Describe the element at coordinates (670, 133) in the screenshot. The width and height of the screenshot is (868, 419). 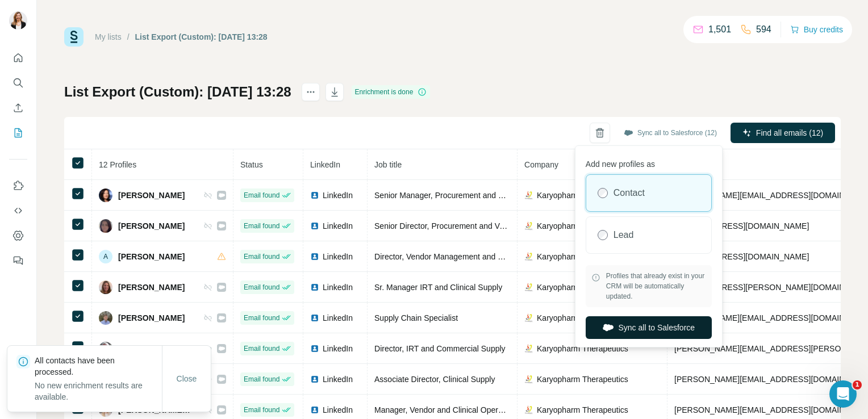
I see `button: Sync all to Salesforce (12)` at that location.